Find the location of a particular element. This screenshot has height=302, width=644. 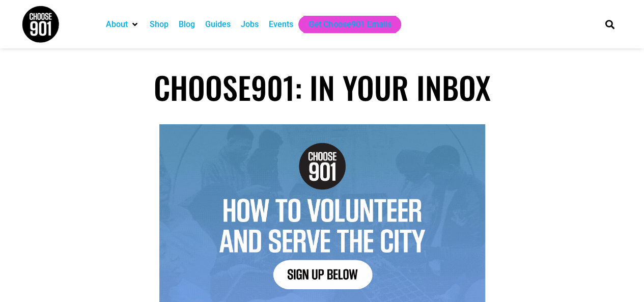

a: Guides is located at coordinates (218, 24).